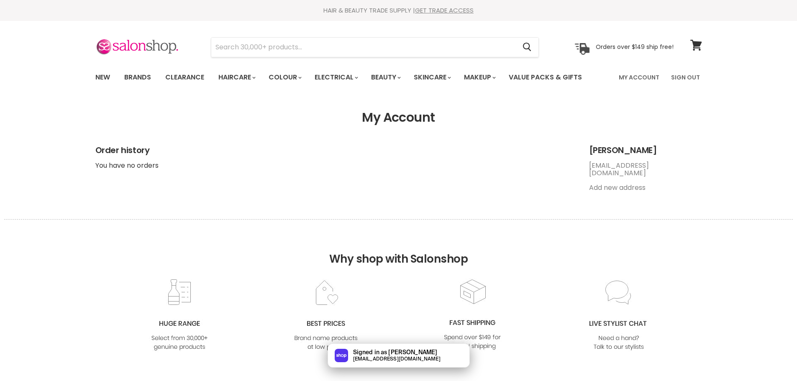 Image resolution: width=797 pixels, height=381 pixels. I want to click on ul: Main menu, so click(345, 77).